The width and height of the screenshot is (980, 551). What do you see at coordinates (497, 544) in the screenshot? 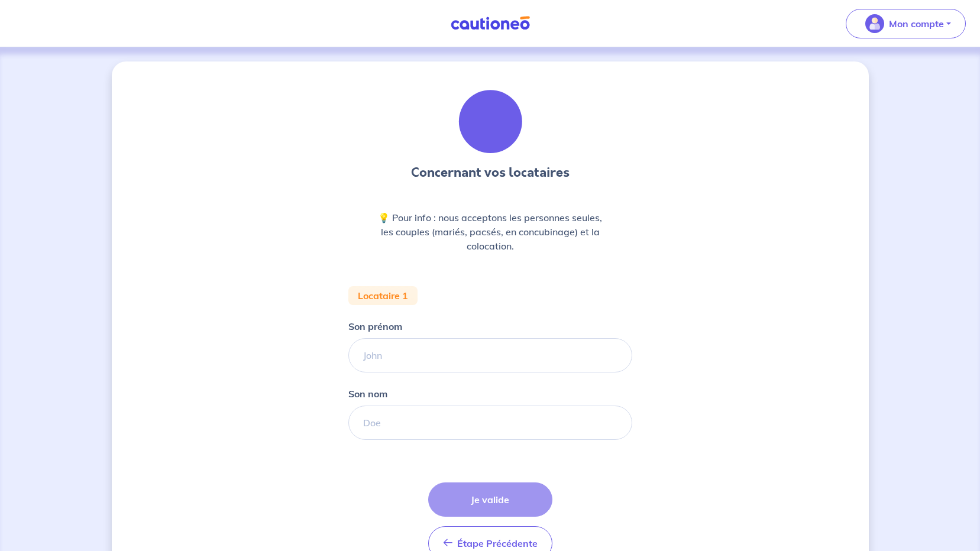
I see `span: Étape Précédente` at bounding box center [497, 544].